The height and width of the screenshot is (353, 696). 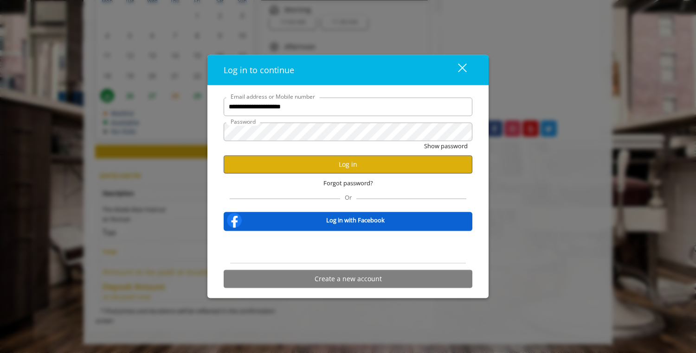 I want to click on span: Log in to continue, so click(x=259, y=70).